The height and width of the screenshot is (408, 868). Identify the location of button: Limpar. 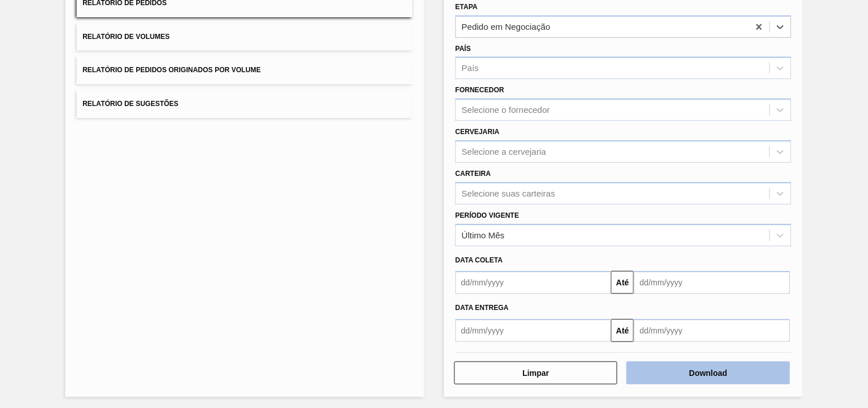
(536, 373).